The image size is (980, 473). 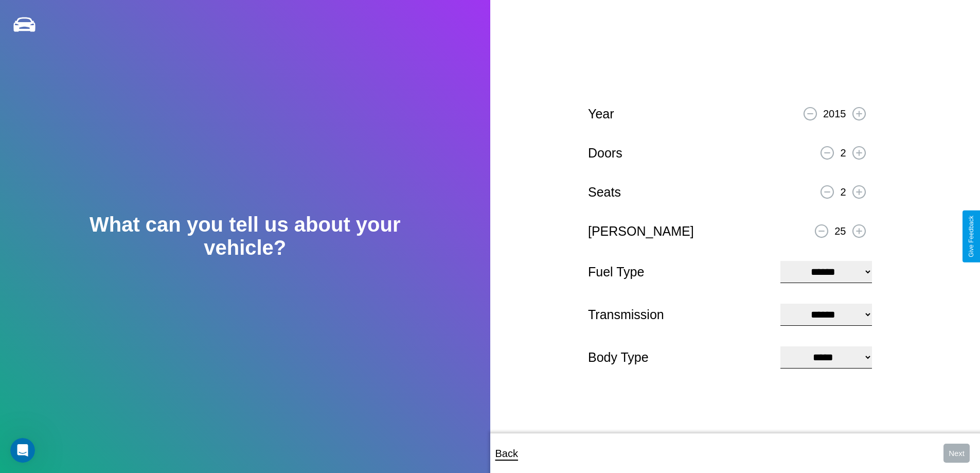 I want to click on button: Next, so click(x=956, y=453).